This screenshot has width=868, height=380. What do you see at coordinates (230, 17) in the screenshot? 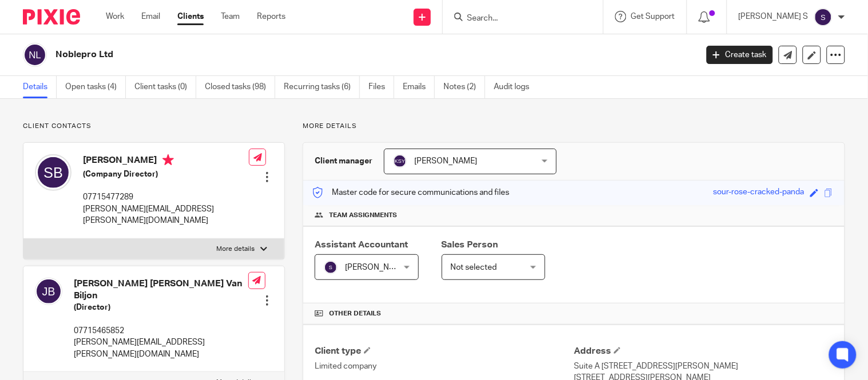
I see `a: Team` at bounding box center [230, 17].